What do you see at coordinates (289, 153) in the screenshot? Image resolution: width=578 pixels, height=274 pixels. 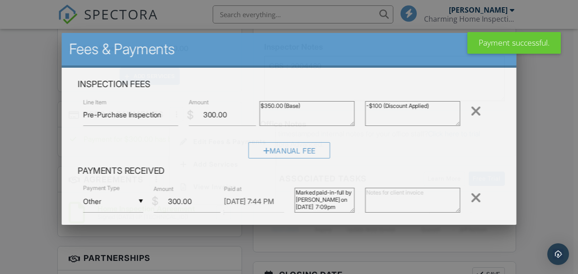 I see `a: Manual Fee` at bounding box center [289, 153].